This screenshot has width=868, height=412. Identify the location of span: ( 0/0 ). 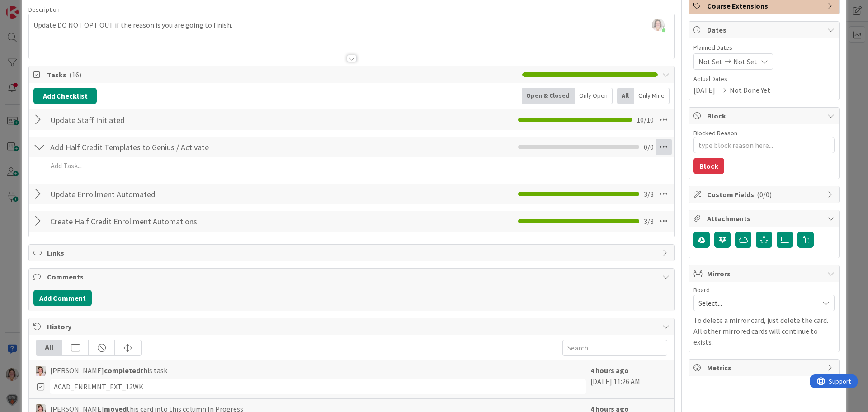
(764, 194).